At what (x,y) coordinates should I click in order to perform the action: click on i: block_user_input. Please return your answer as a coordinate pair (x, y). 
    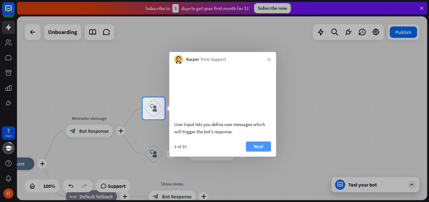
    Looking at the image, I should click on (154, 108).